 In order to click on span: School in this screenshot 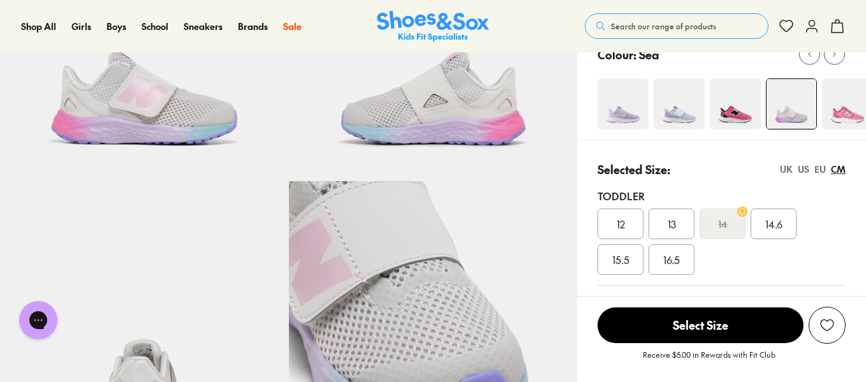, I will do `click(155, 26)`.